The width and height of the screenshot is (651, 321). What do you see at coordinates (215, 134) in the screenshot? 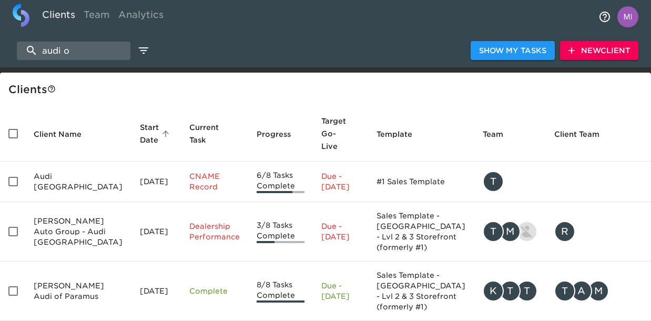
I see `span: Current Task` at bounding box center [215, 134].